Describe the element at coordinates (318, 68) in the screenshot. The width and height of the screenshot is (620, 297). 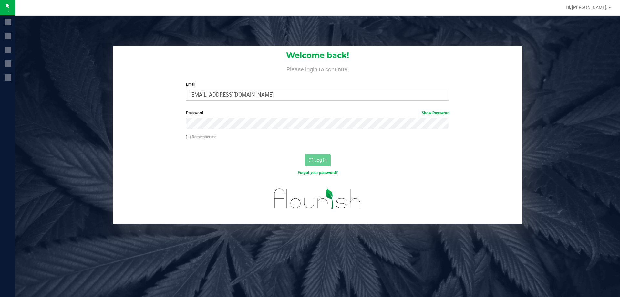
I see `h4: Please login to continue.` at that location.